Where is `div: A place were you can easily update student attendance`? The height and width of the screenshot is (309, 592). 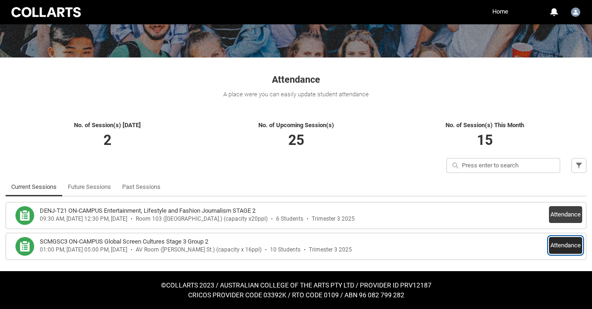
div: A place were you can easily update student attendance is located at coordinates (296, 94).